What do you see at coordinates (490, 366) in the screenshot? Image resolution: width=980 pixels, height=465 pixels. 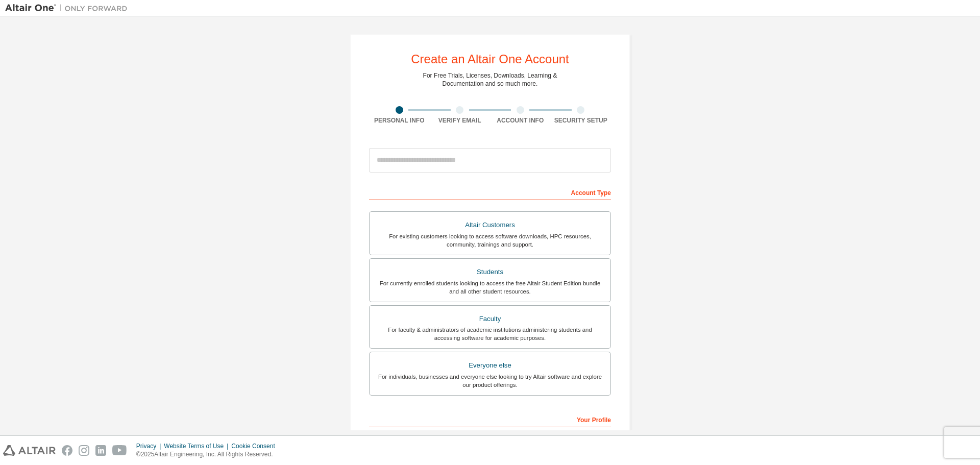 I see `div: Everyone else` at bounding box center [490, 366].